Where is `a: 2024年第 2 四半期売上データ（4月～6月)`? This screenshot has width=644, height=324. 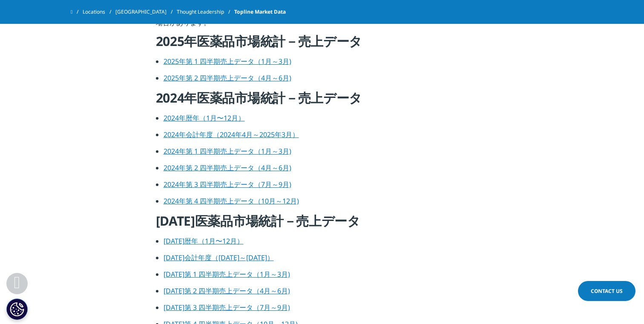
a: 2024年第 2 四半期売上データ（4月～6月) is located at coordinates (228, 168).